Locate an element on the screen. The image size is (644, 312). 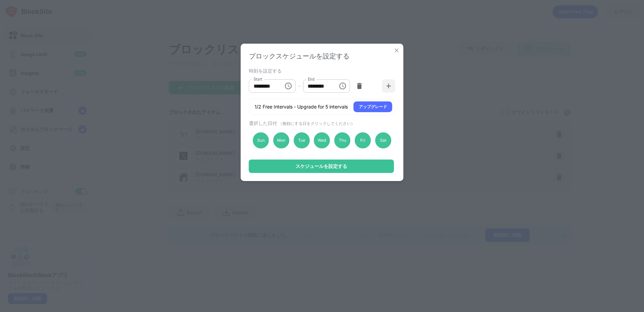
span: （無効にする日をクリックしてください） is located at coordinates (317, 123).